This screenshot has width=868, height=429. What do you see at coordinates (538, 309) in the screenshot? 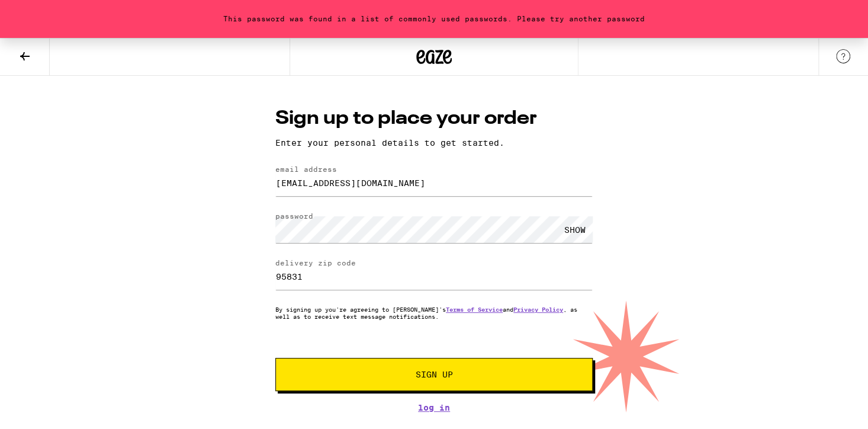
I see `a: Privacy Policy` at bounding box center [538, 309].